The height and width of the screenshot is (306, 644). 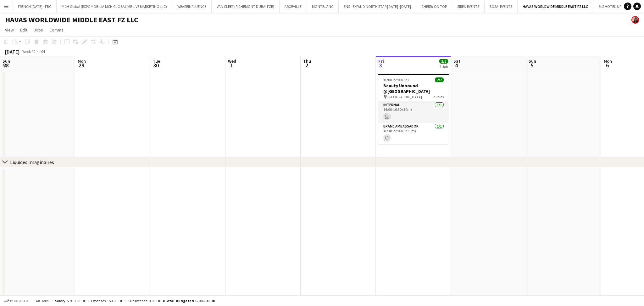 I want to click on button: WEAREINFLUENCE, so click(x=191, y=6).